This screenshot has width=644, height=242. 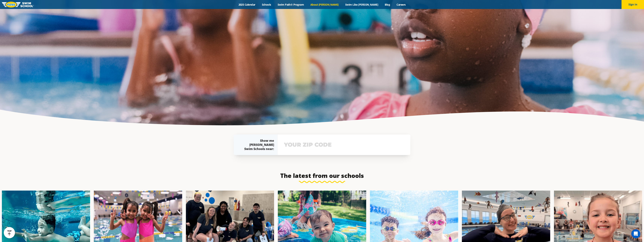 I want to click on img: FOSS Swim School Logo, so click(x=18, y=4).